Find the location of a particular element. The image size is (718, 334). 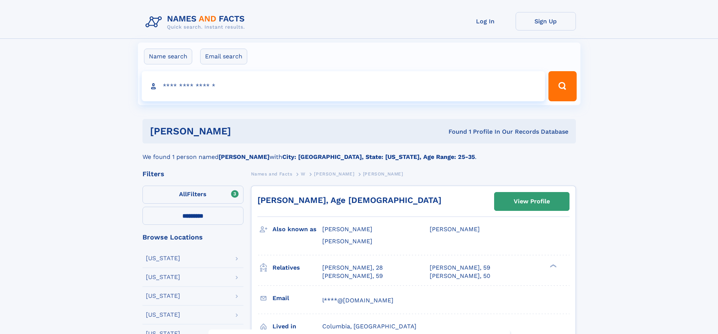

a: Log In is located at coordinates (485, 21).